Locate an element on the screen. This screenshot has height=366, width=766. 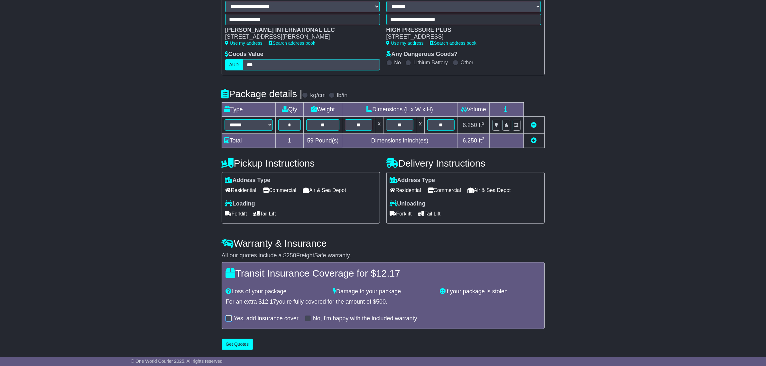
span: 250 is located at coordinates (291, 255).